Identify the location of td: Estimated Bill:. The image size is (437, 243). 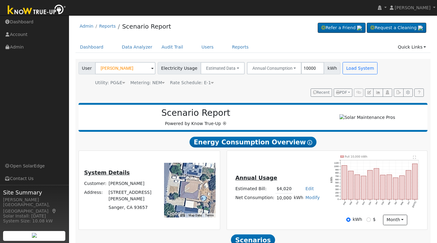
(255, 189).